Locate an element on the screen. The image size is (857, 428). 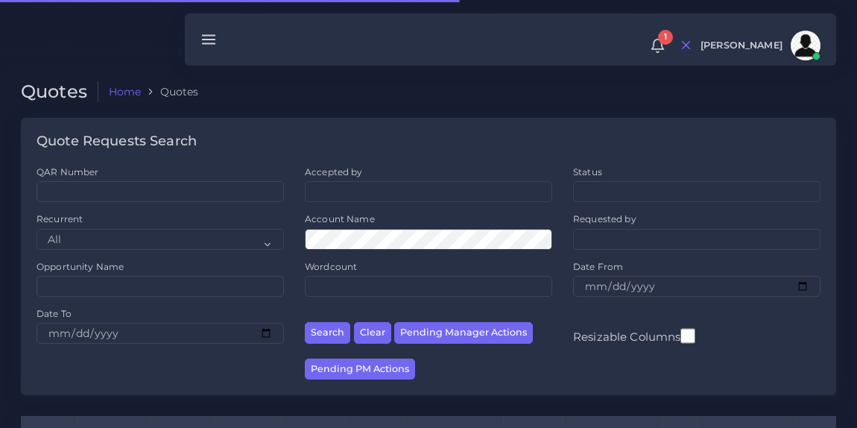
input: Resizable Columns is located at coordinates (688, 335).